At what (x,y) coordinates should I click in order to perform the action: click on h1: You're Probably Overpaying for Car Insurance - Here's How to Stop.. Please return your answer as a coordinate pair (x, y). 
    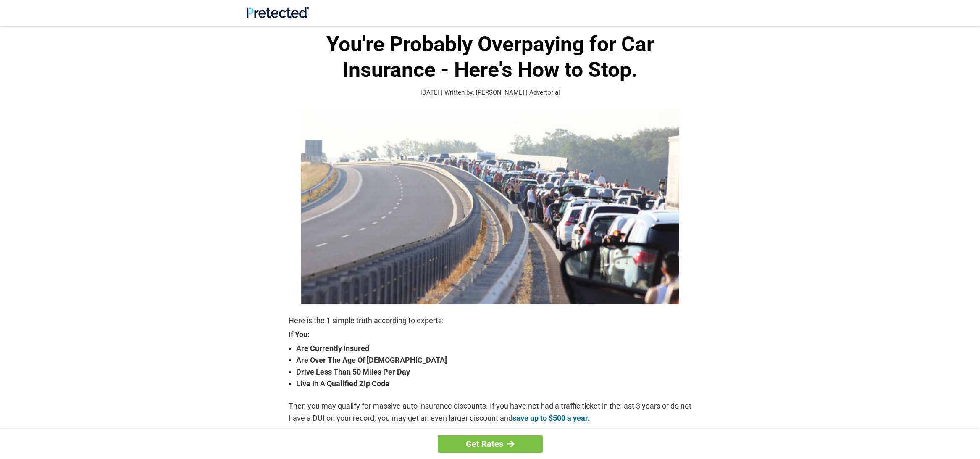
    Looking at the image, I should click on (490, 57).